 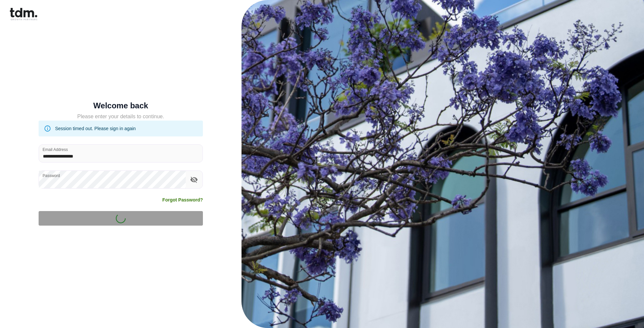 I want to click on a: Forgot Password?, so click(x=183, y=200).